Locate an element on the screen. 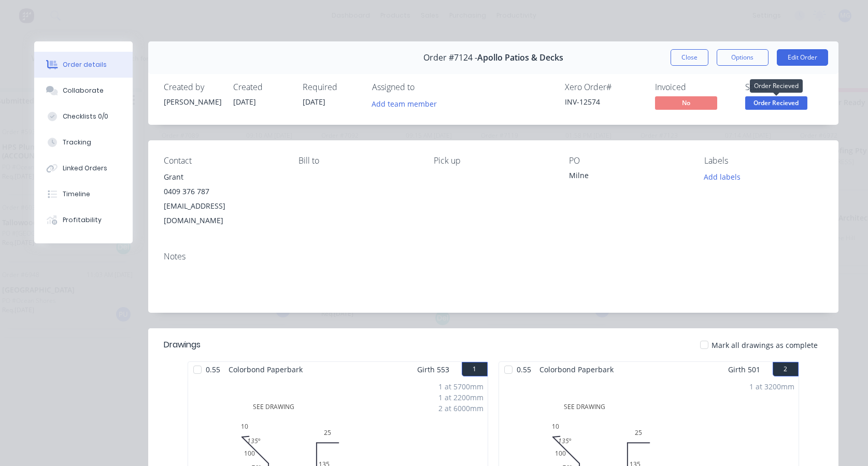  div: Required is located at coordinates (331, 87).